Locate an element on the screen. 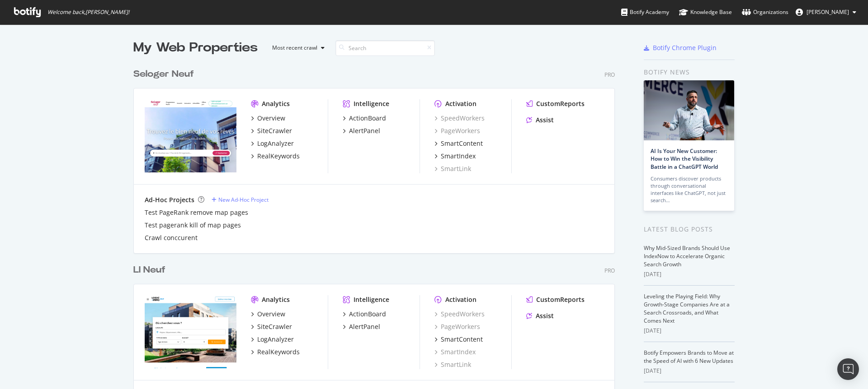 The image size is (868, 389). div: Botify Academy is located at coordinates (645, 12).